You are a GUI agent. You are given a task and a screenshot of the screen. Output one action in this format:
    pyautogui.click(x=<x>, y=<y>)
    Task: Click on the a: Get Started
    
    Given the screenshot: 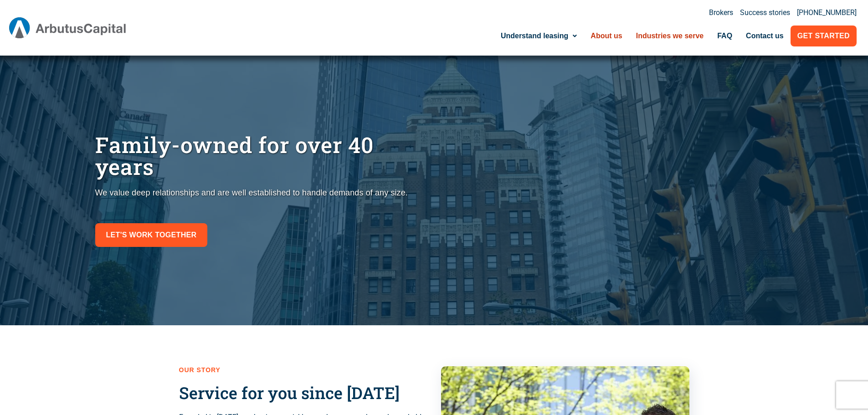 What is the action you would take?
    pyautogui.click(x=823, y=36)
    